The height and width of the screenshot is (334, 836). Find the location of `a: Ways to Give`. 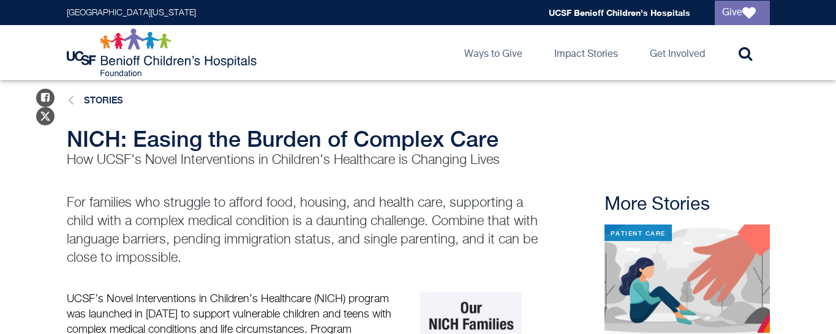

a: Ways to Give is located at coordinates (493, 53).